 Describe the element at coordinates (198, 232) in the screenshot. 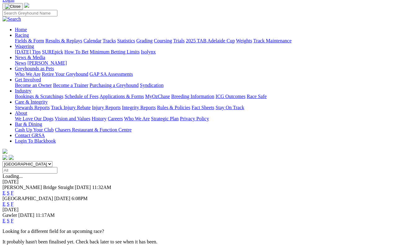

I see `p: Looking for a different field for an upcoming race?` at that location.